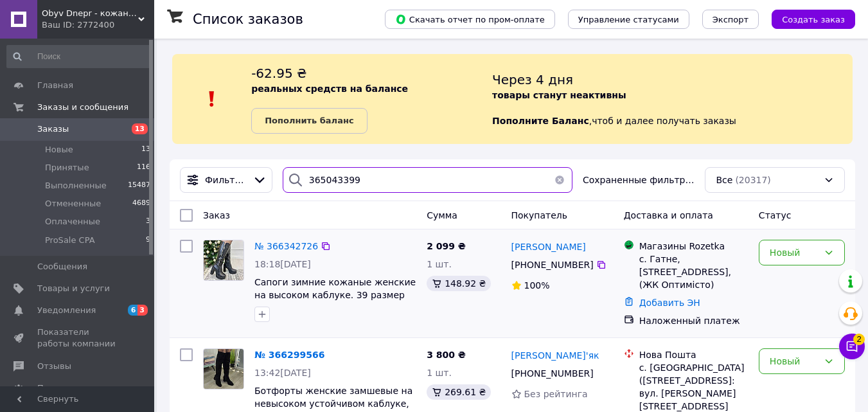  What do you see at coordinates (148, 241) in the screenshot?
I see `span: 9` at bounding box center [148, 241].